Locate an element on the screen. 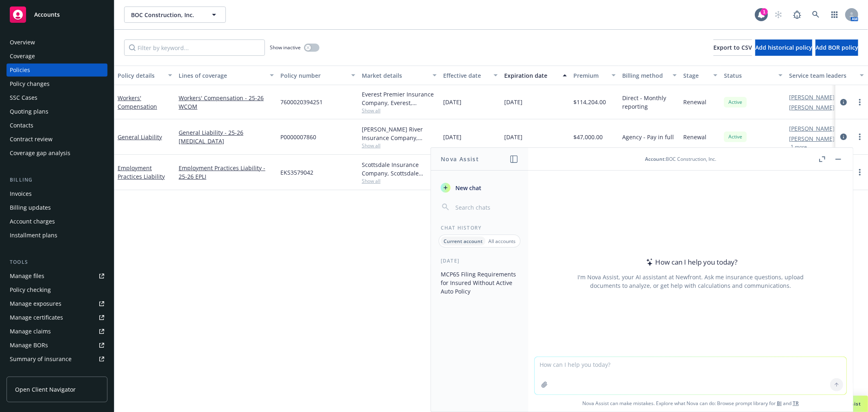  div: Coverage gap analysis is located at coordinates (40, 153).